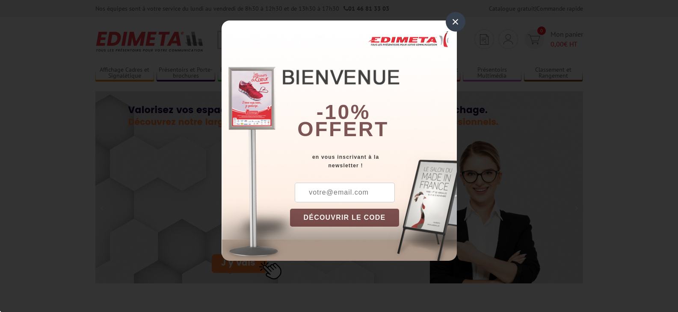 Image resolution: width=678 pixels, height=312 pixels. Describe the element at coordinates (373, 162) in the screenshot. I see `div: en vous inscrivant à la newsletter !` at that location.